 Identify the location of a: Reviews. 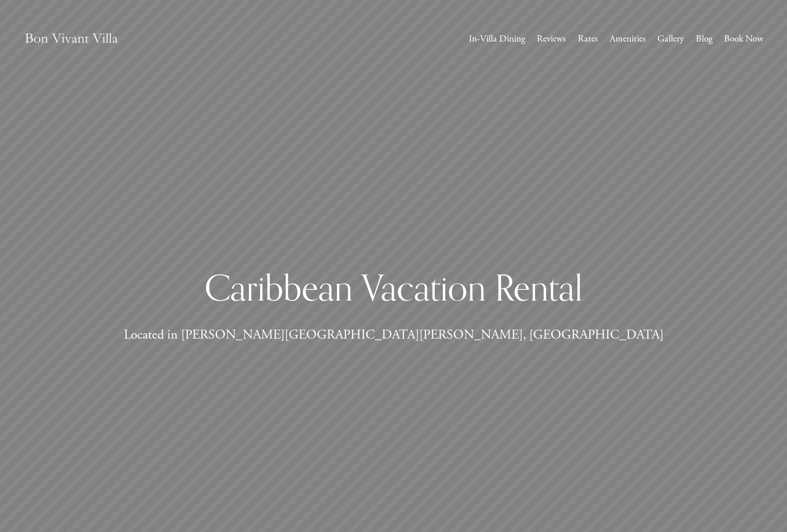
(551, 39).